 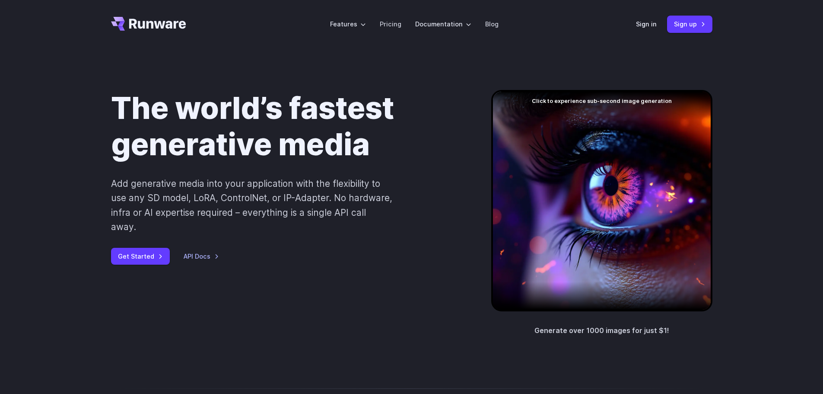 I want to click on a: Blog, so click(x=492, y=24).